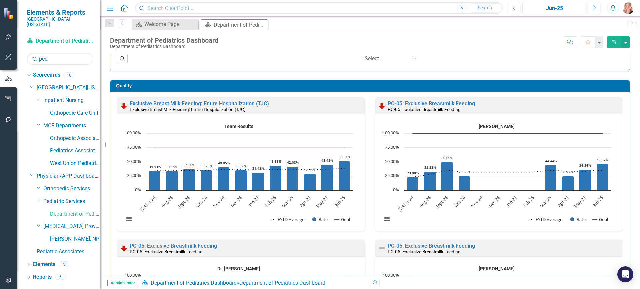 This screenshot has width=640, height=289. What do you see at coordinates (382, 248) in the screenshot?
I see `img: Not Defined` at bounding box center [382, 248].